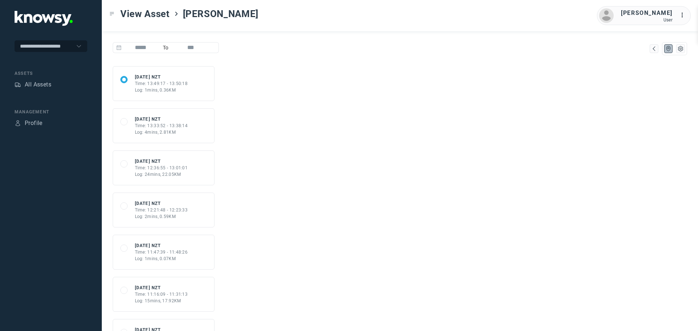 Image resolution: width=698 pixels, height=331 pixels. I want to click on img: avatar.png, so click(606, 16).